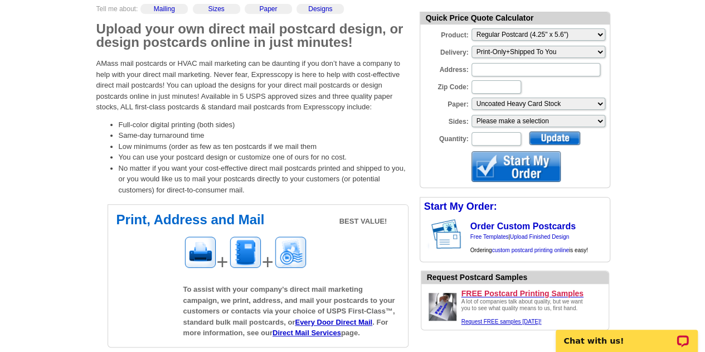 The height and width of the screenshot is (352, 705). What do you see at coordinates (268, 9) in the screenshot?
I see `a: Paper` at bounding box center [268, 9].